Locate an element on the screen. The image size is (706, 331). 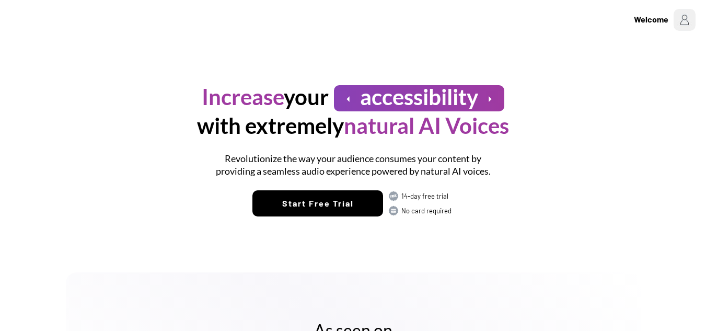
button: arrow_right is located at coordinates (490, 99).